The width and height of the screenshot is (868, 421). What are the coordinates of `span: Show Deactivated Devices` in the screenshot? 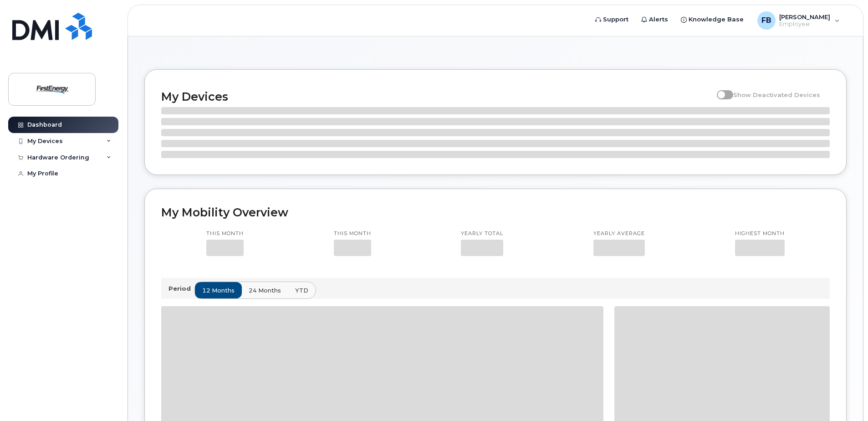 It's located at (776, 94).